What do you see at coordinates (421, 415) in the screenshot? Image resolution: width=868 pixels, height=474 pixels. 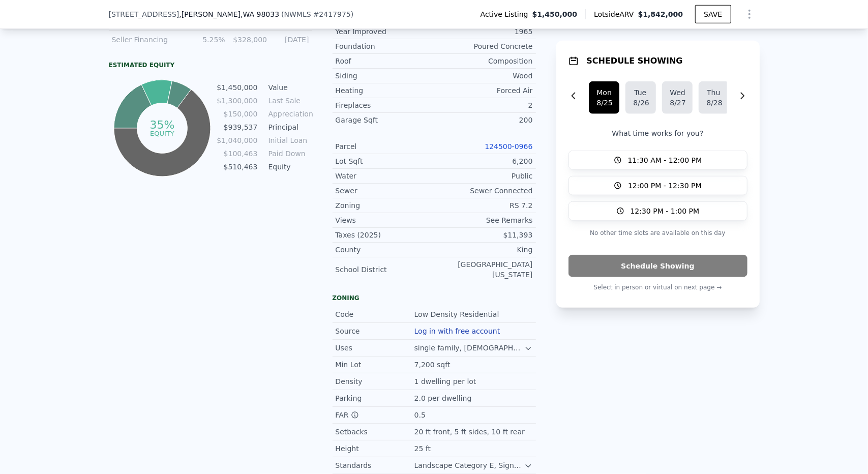 I see `div: 0.5` at bounding box center [421, 415].